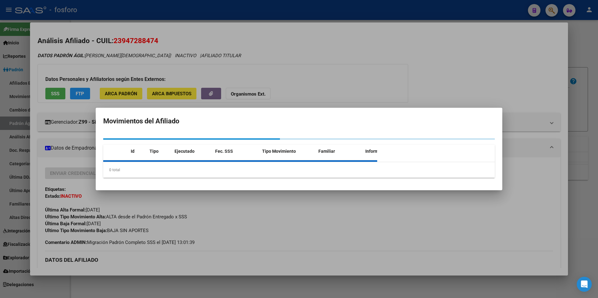  What do you see at coordinates (185, 151) in the screenshot?
I see `span: Ejecutado` at bounding box center [185, 151].